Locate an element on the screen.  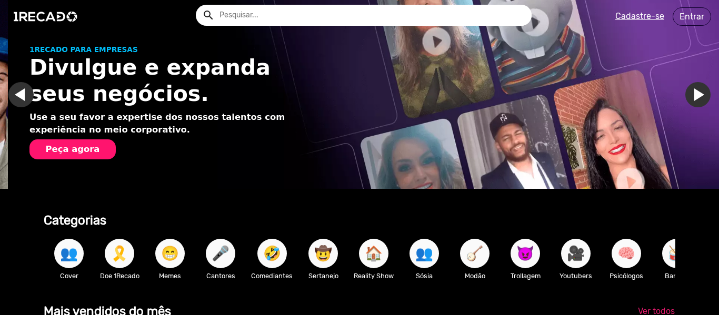
input: Pesquisar... is located at coordinates (372, 15).